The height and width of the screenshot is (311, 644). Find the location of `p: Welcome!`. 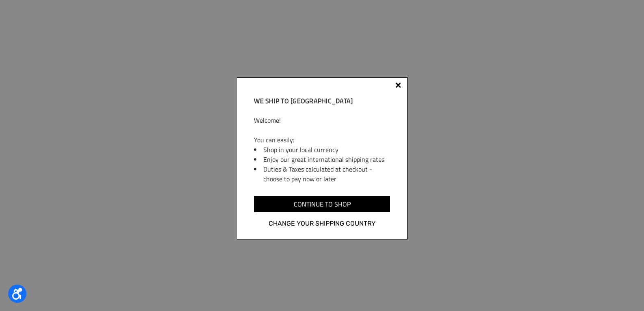

p: Welcome! is located at coordinates (322, 120).